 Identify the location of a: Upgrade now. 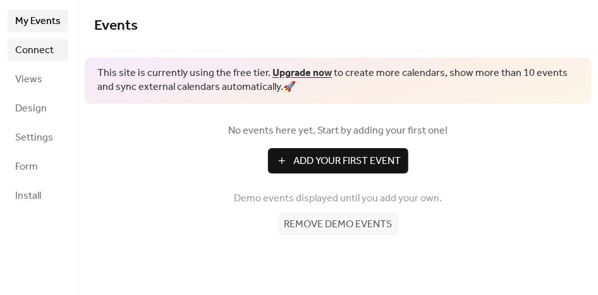
(302, 73).